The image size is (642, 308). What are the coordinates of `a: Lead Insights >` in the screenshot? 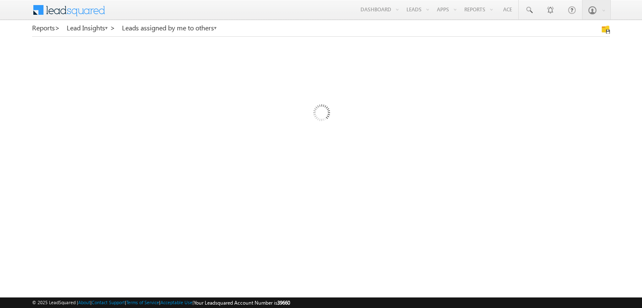 It's located at (91, 28).